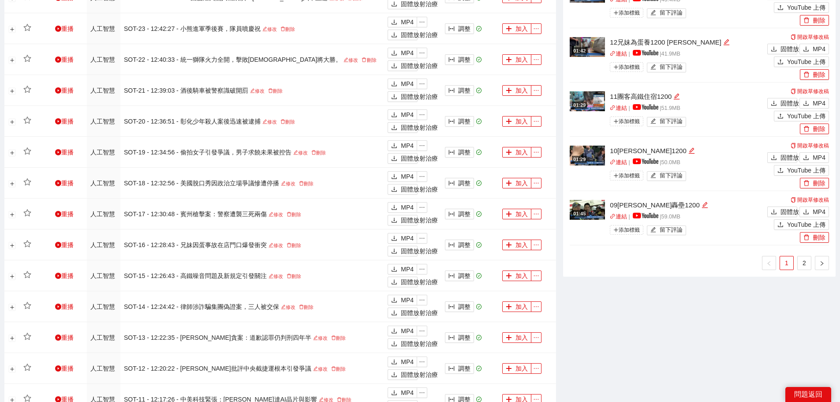 The image size is (840, 402). What do you see at coordinates (804, 263) in the screenshot?
I see `li: 2` at bounding box center [804, 263].